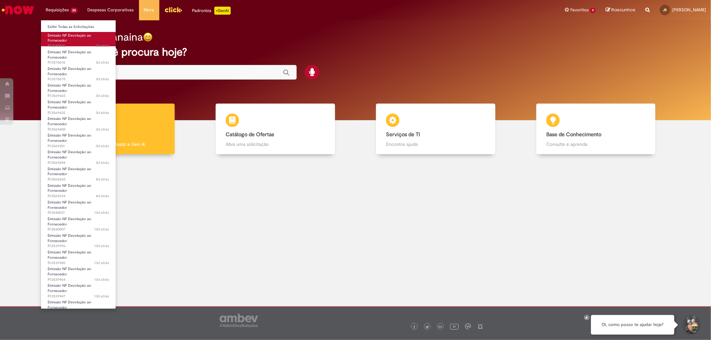  I want to click on h2: O que você procura hoje?, so click(356, 52).